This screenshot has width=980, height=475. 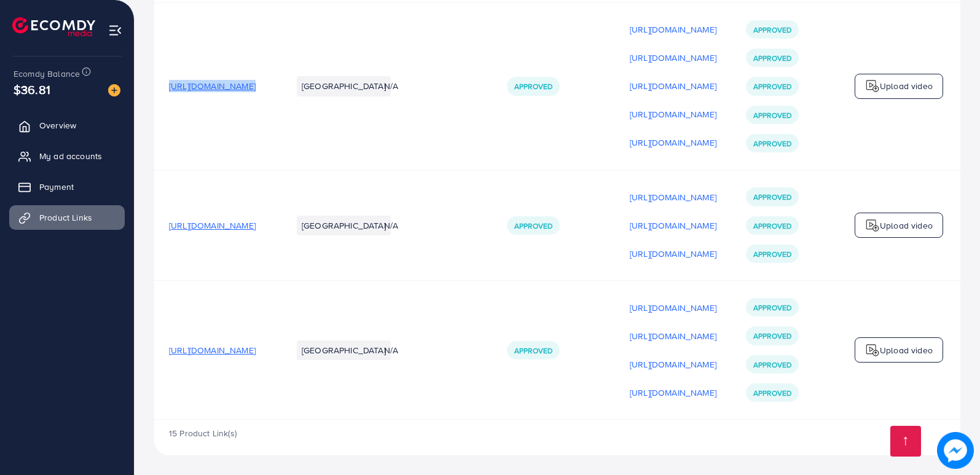 I want to click on a: Payment, so click(x=67, y=187).